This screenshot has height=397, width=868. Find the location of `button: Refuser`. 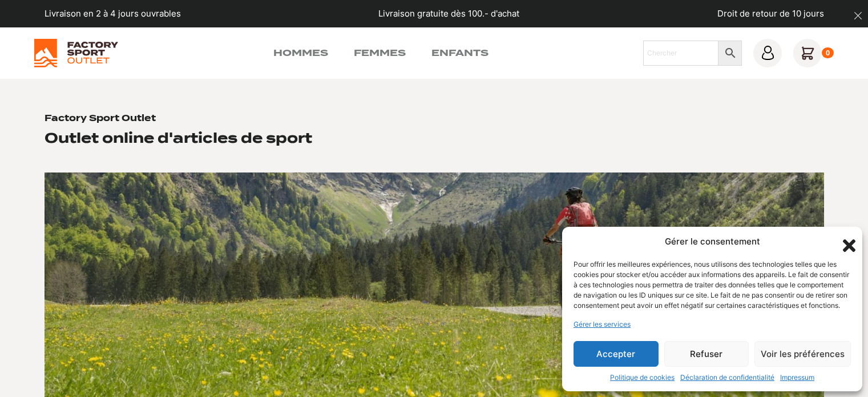

button: Refuser is located at coordinates (707, 354).